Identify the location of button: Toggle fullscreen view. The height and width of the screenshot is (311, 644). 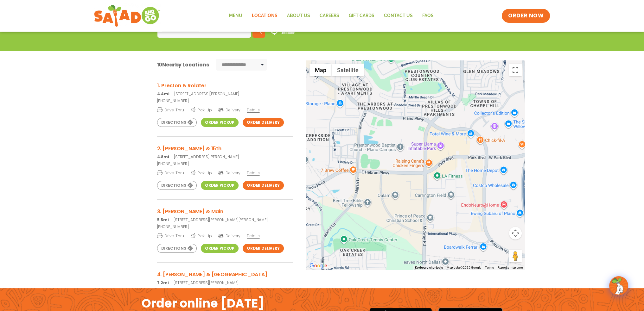
(515, 70).